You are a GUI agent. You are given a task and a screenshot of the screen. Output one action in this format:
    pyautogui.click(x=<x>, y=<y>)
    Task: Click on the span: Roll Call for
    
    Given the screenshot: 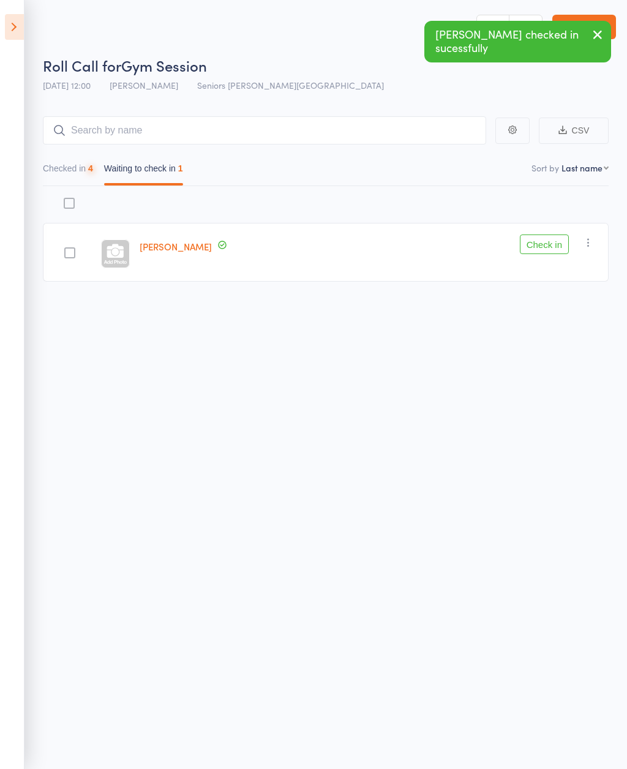 What is the action you would take?
    pyautogui.click(x=82, y=65)
    